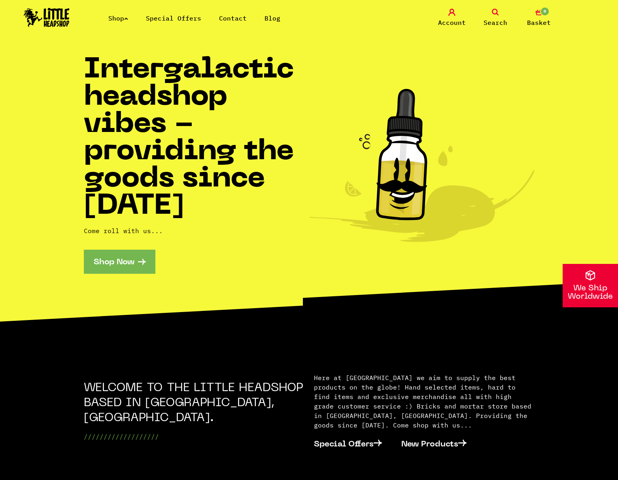  What do you see at coordinates (233, 18) in the screenshot?
I see `a: Contact` at bounding box center [233, 18].